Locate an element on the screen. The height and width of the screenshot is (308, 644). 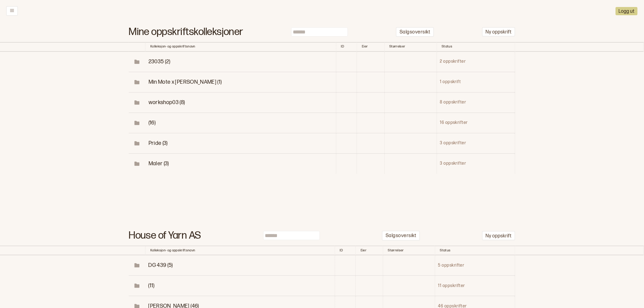
td: 8 oppskrifter is located at coordinates (476, 102).